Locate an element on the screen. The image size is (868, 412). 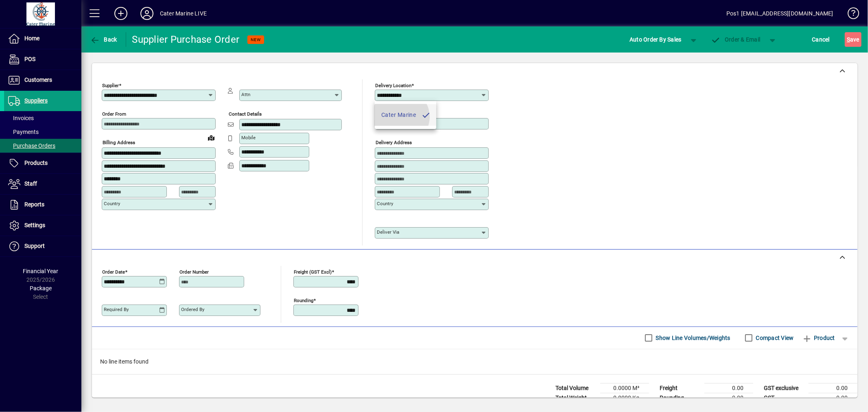
a: Reports is located at coordinates (43, 205).